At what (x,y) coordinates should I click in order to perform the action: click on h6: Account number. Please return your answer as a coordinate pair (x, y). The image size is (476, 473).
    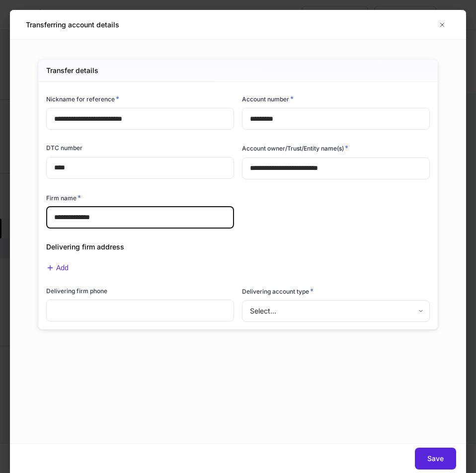
    Looking at the image, I should click on (268, 99).